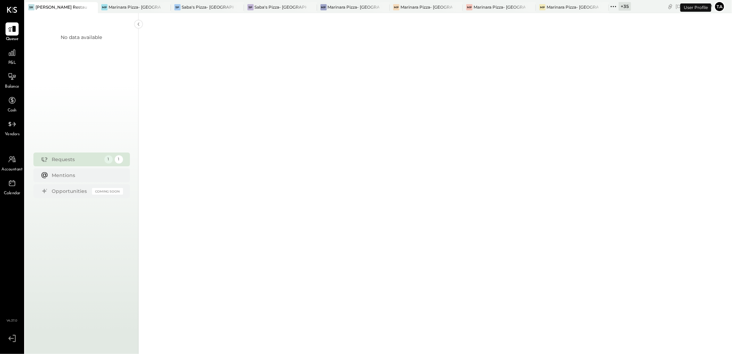 Image resolution: width=732 pixels, height=354 pixels. What do you see at coordinates (108, 191) in the screenshot?
I see `div: Coming Soon` at bounding box center [108, 191].